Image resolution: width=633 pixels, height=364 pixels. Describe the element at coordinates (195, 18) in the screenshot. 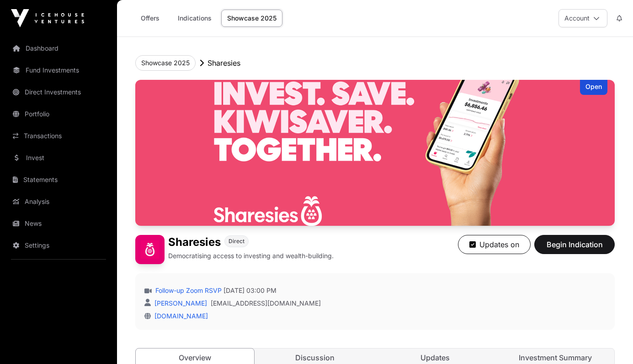

I see `a: Indications` at that location.